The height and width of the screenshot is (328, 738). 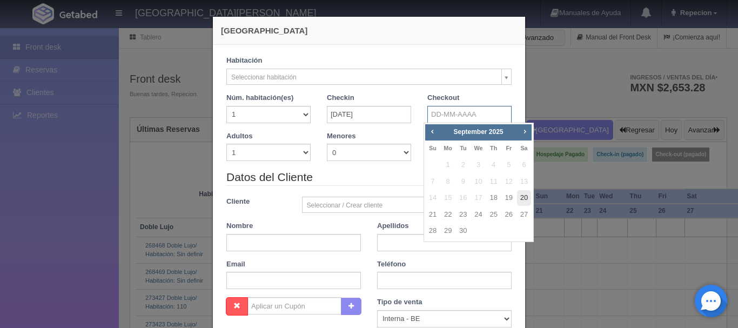 What do you see at coordinates (478, 148) in the screenshot?
I see `span: Wednesday` at bounding box center [478, 148].